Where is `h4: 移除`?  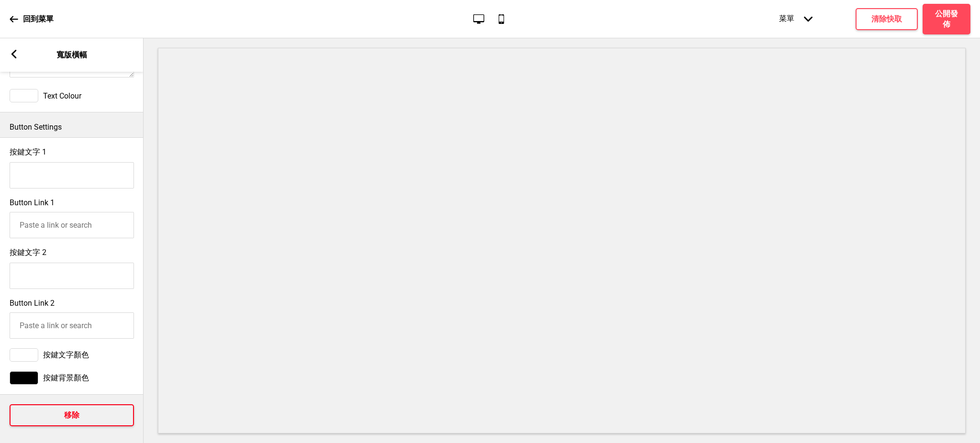
h4: 移除 is located at coordinates (72, 415).